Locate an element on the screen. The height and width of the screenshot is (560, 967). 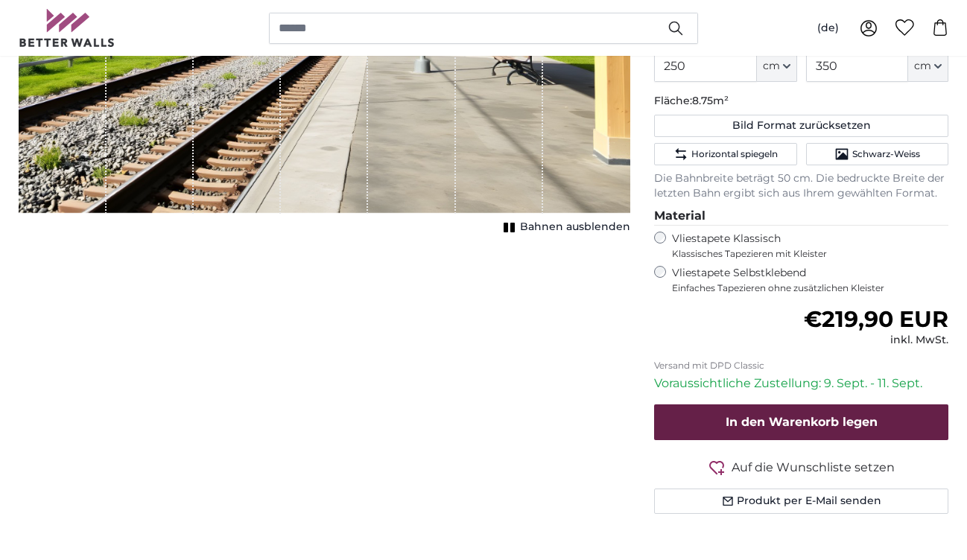
button: Auf die Wunschliste setzen is located at coordinates (801, 467).